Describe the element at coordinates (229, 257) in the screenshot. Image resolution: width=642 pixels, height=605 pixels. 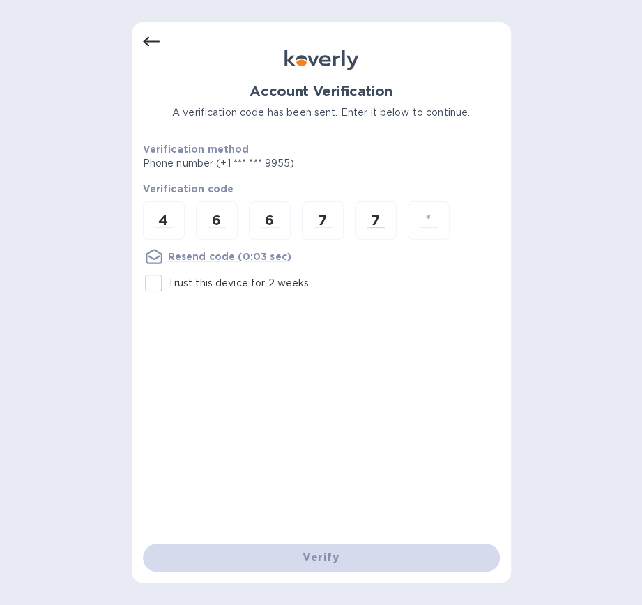
I see `u: Resend code (0:03 sec)` at that location.